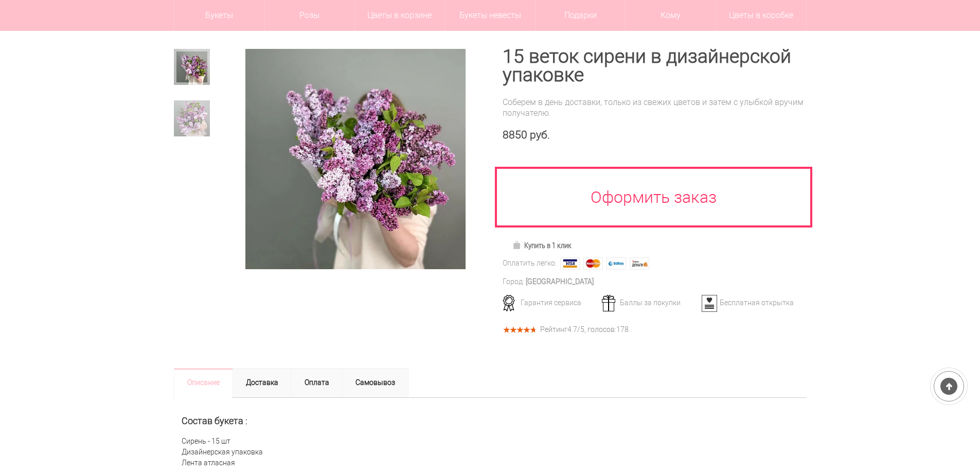 The height and width of the screenshot is (473, 980). Describe the element at coordinates (654, 108) in the screenshot. I see `div: Соберем в день доставки, только из свежих цветов и затем с улыбкой вручим получателю.` at that location.